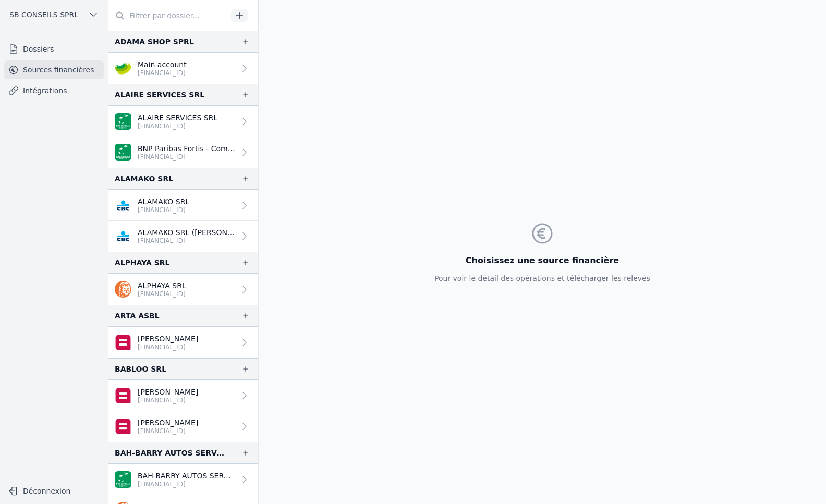  What do you see at coordinates (162, 64) in the screenshot?
I see `p: Main account` at bounding box center [162, 64].